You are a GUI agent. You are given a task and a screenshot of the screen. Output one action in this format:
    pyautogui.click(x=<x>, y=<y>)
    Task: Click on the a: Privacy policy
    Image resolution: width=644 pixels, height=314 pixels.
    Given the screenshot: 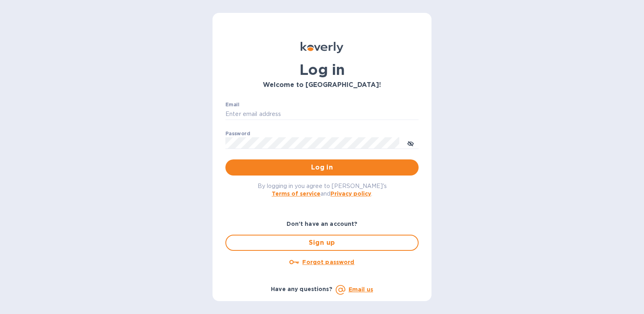 What is the action you would take?
    pyautogui.click(x=351, y=194)
    